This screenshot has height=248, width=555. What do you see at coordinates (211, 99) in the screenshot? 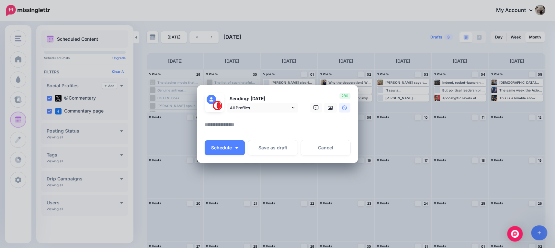
I see `img: user_default_image.png` at bounding box center [211, 99].